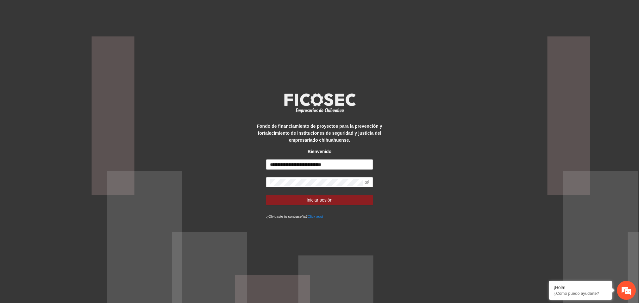  Describe the element at coordinates (581, 293) in the screenshot. I see `p: ¿Cómo puedo ayudarte?` at that location.